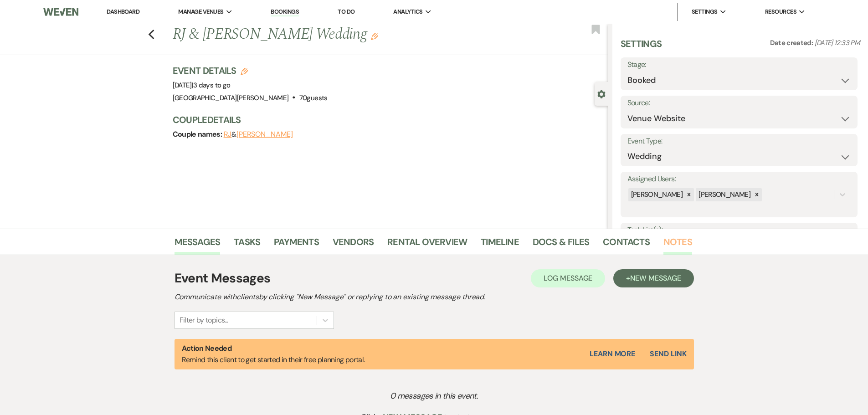 This screenshot has height=415, width=868. What do you see at coordinates (346, 12) in the screenshot?
I see `a: To Do` at bounding box center [346, 12].